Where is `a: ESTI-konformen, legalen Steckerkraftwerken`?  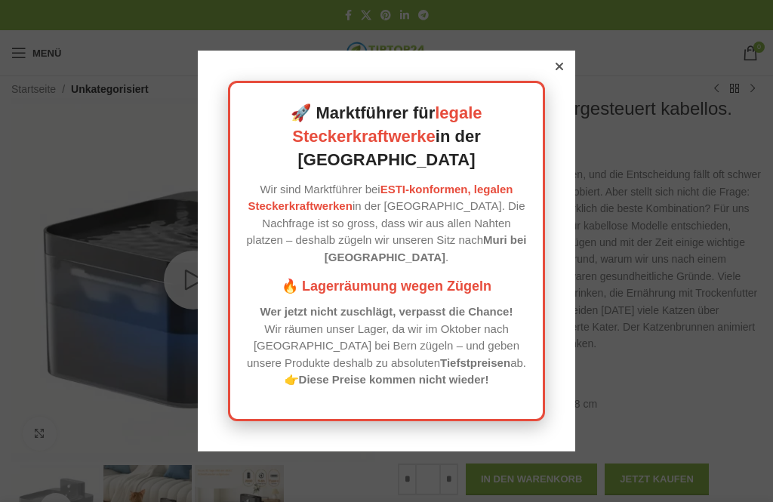
a: ESTI-konformen, legalen Steckerkraftwerken is located at coordinates (380, 198).